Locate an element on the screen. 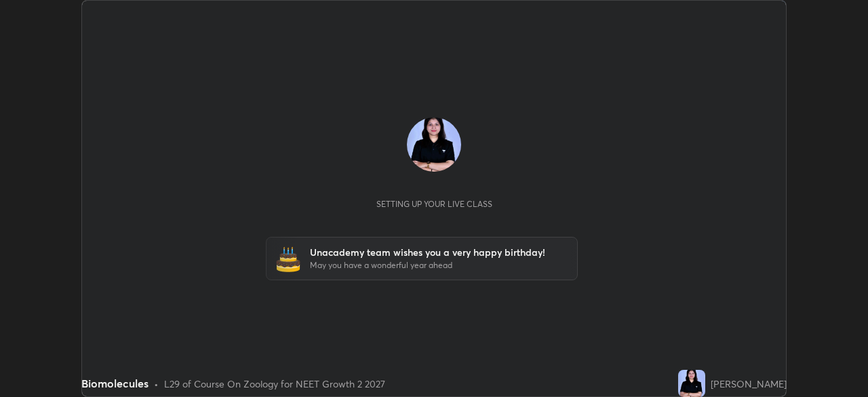 The height and width of the screenshot is (397, 868). div: L29 of Course On Zoology for NEET Growth 2 2027 is located at coordinates (275, 383).